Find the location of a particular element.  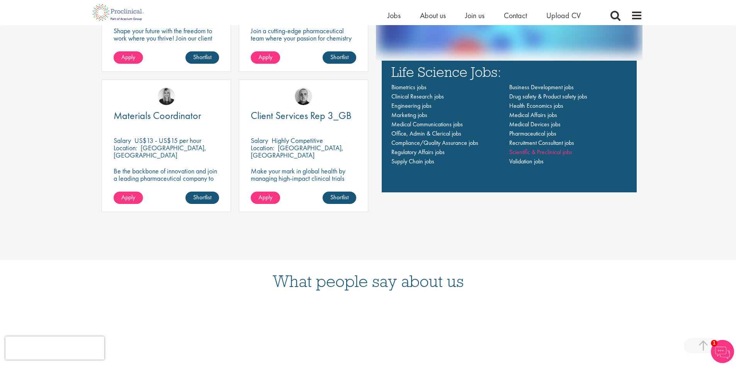

p: US$13 - US$15 per hour is located at coordinates (168, 140).